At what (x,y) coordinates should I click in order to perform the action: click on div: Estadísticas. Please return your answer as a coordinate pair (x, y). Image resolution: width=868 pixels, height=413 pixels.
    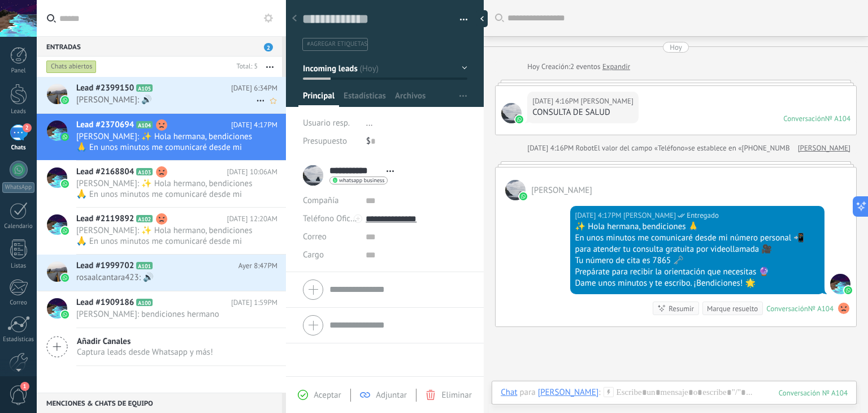
    Looking at the image, I should click on (19, 340).